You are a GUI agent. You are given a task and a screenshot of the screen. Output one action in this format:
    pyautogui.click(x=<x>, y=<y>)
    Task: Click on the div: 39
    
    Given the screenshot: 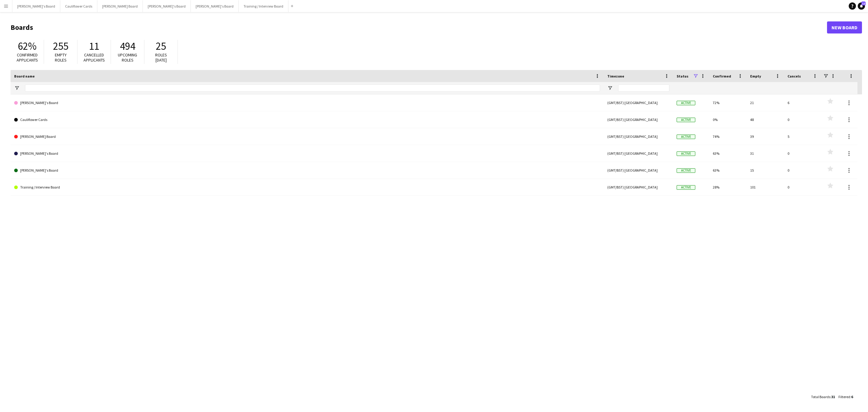 What is the action you would take?
    pyautogui.click(x=765, y=137)
    